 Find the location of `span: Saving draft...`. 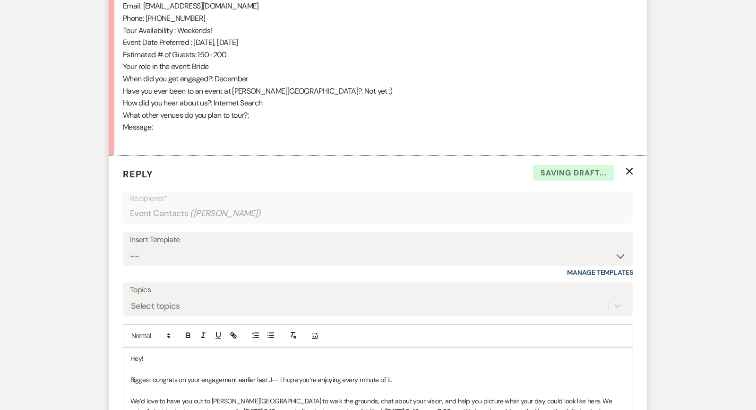

span: Saving draft... is located at coordinates (574, 173).